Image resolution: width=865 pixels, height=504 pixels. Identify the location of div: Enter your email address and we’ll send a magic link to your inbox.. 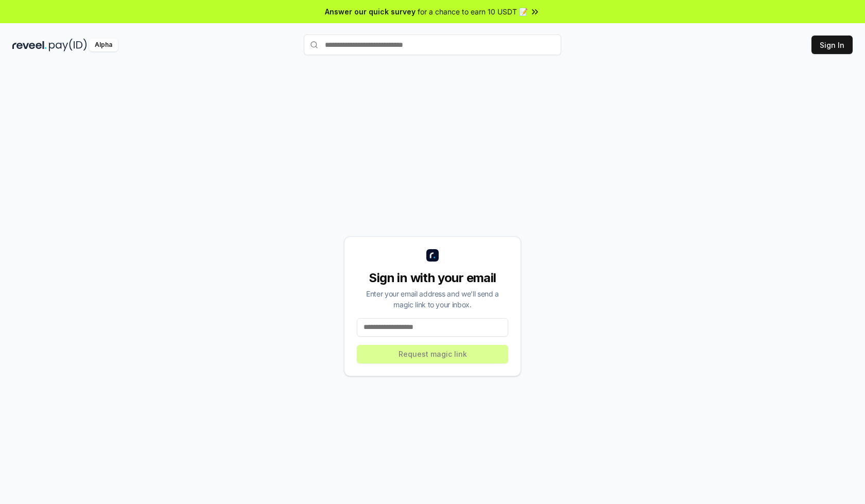
(433, 299).